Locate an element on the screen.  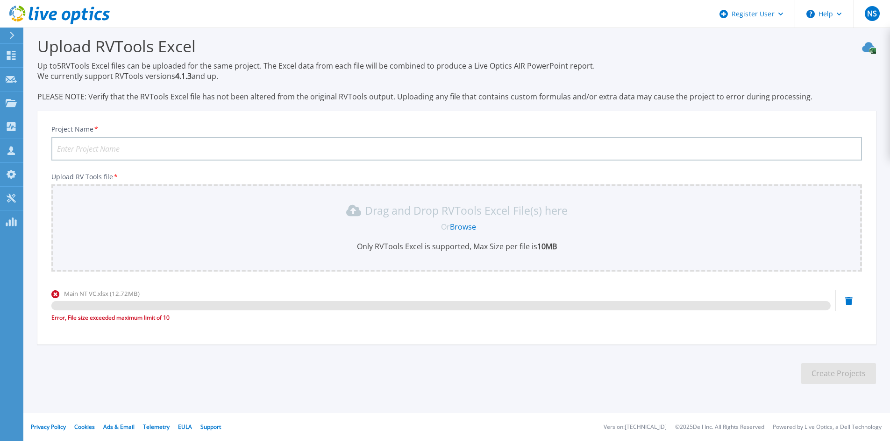
div: Error, File size exceeded maximum limit of 10 is located at coordinates (441, 318).